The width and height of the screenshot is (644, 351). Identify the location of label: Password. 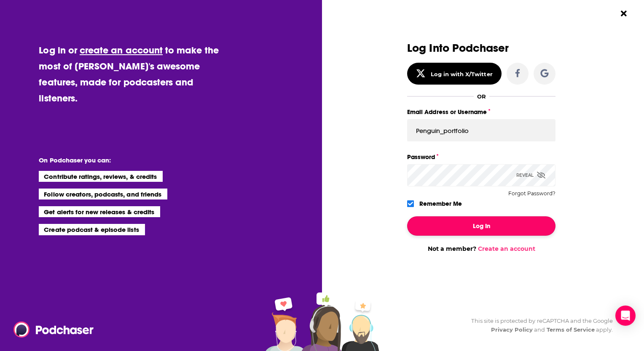
(481, 157).